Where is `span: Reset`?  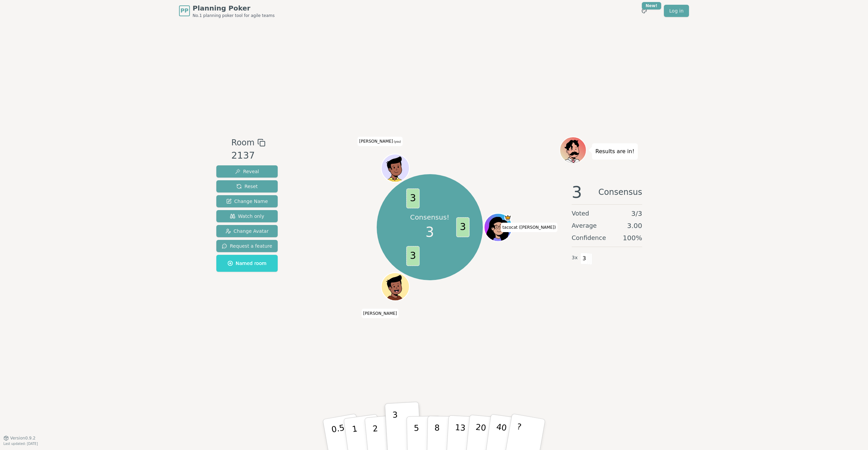 span: Reset is located at coordinates (246, 186).